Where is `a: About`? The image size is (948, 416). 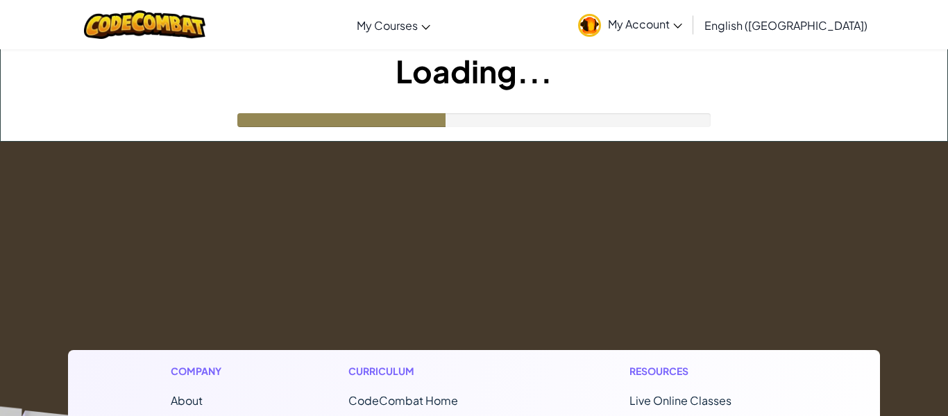
a: About is located at coordinates (187, 400).